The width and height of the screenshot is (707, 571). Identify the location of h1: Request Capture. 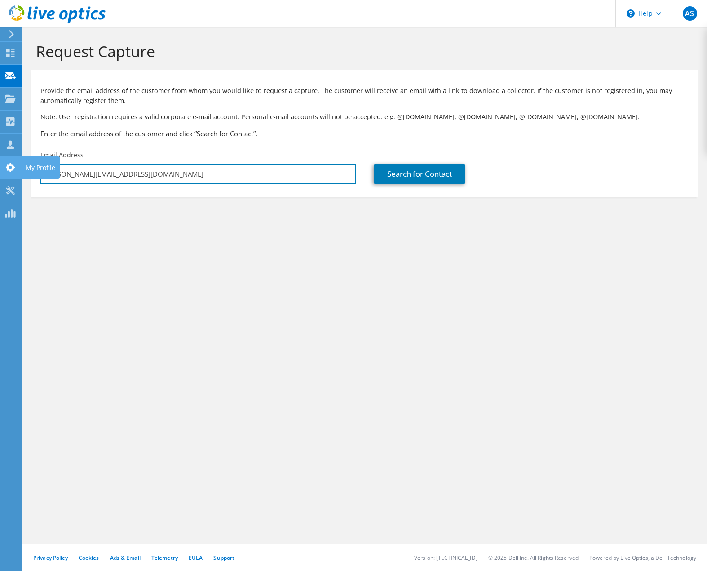
(363, 51).